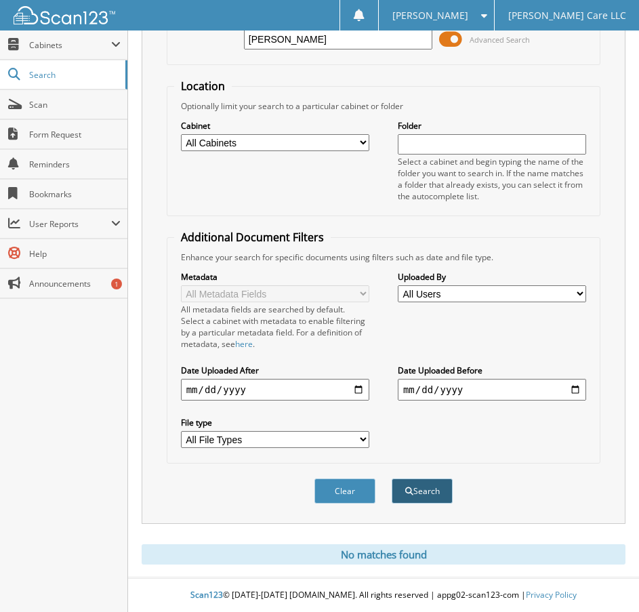  Describe the element at coordinates (492, 277) in the screenshot. I see `label: Uploaded By` at that location.